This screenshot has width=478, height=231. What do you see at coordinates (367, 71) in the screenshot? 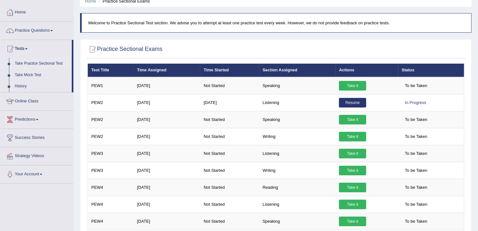
I see `th: Actions` at bounding box center [367, 71].